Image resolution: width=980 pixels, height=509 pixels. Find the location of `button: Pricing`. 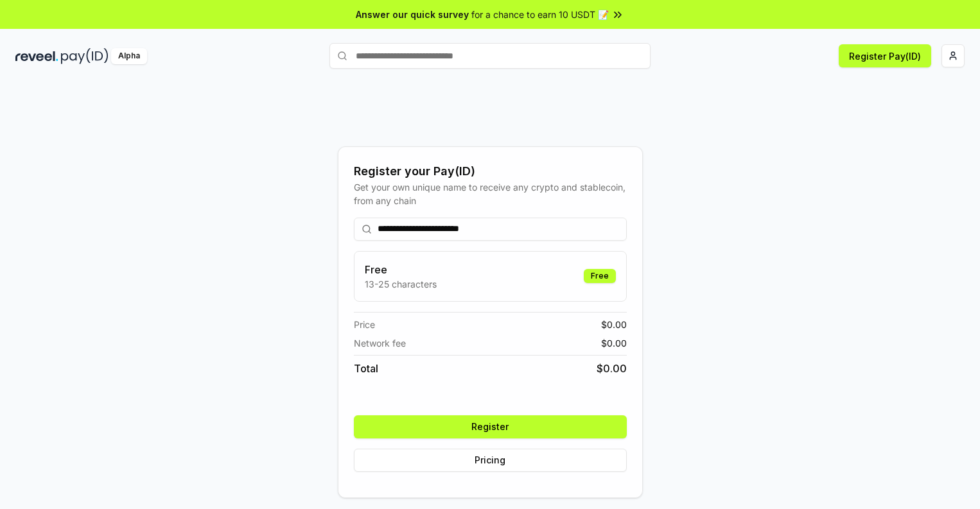

button: Pricing is located at coordinates (490, 461).